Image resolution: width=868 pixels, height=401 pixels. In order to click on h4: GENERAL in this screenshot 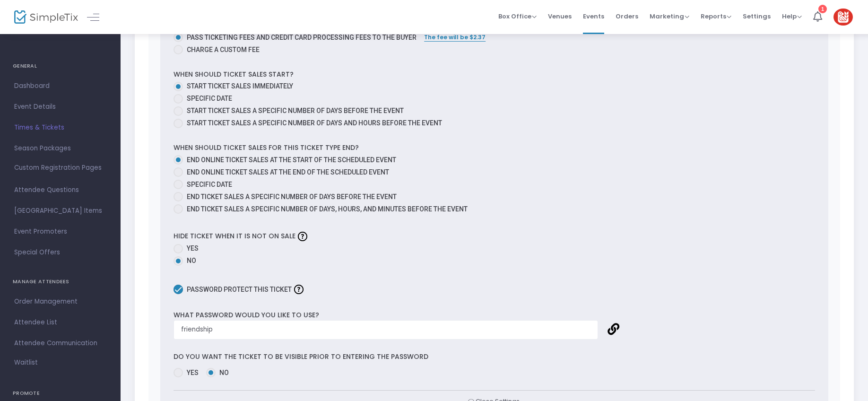, I will do `click(60, 66)`.